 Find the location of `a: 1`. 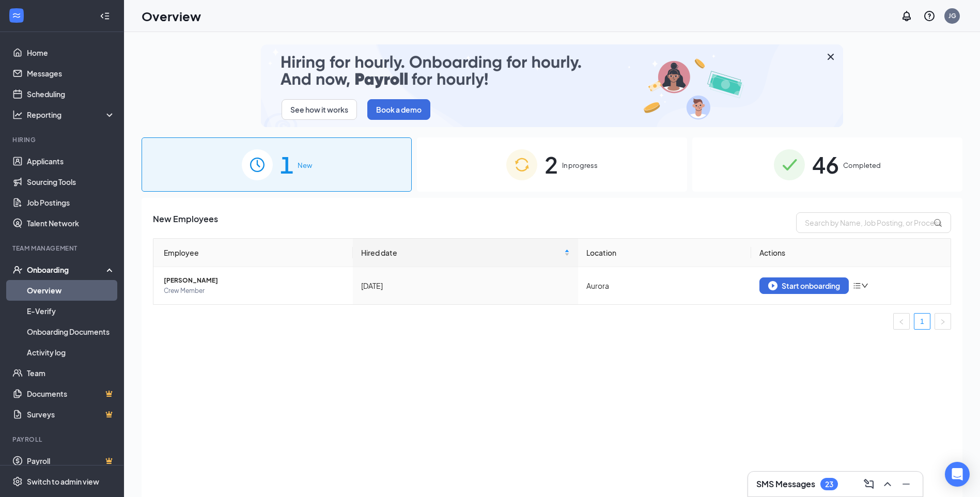

a: 1 is located at coordinates (923, 321).